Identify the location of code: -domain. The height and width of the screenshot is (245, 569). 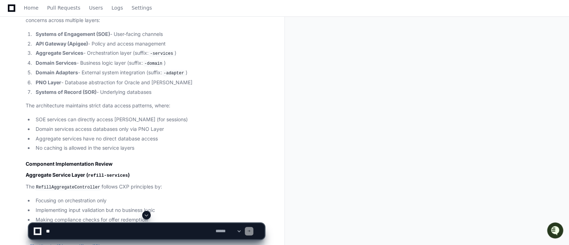
(153, 64).